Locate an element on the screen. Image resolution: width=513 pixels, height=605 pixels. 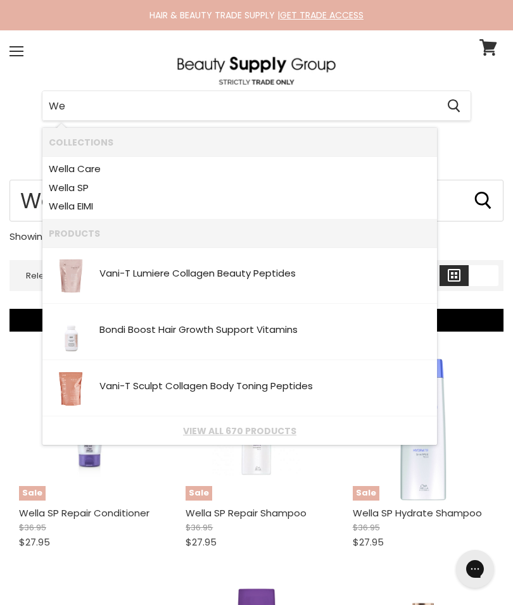
img: 1_1080x_d2c5496c-3b4a-4a3f-b760-30e1d8bc57e9.webp is located at coordinates (71, 389).